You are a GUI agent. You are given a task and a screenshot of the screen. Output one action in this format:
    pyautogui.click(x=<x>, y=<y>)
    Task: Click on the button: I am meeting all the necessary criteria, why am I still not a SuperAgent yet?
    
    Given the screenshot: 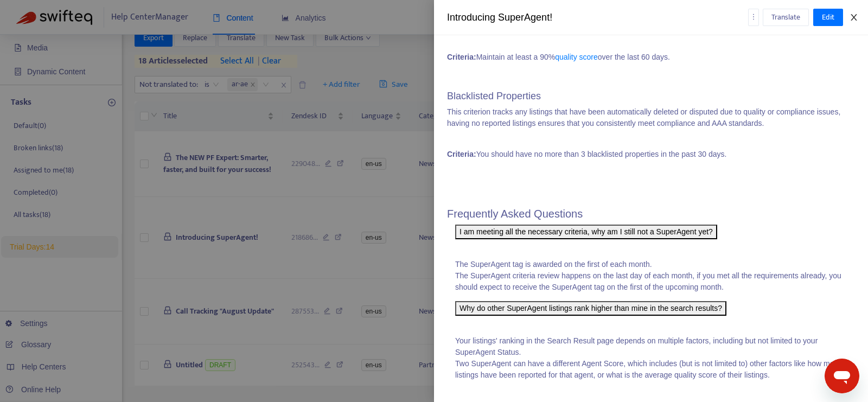 What is the action you would take?
    pyautogui.click(x=586, y=232)
    